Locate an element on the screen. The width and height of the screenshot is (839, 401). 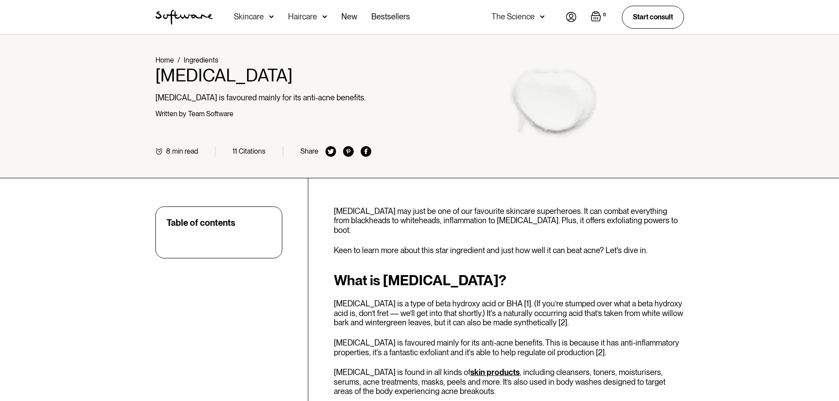
div: min read is located at coordinates (185, 151).